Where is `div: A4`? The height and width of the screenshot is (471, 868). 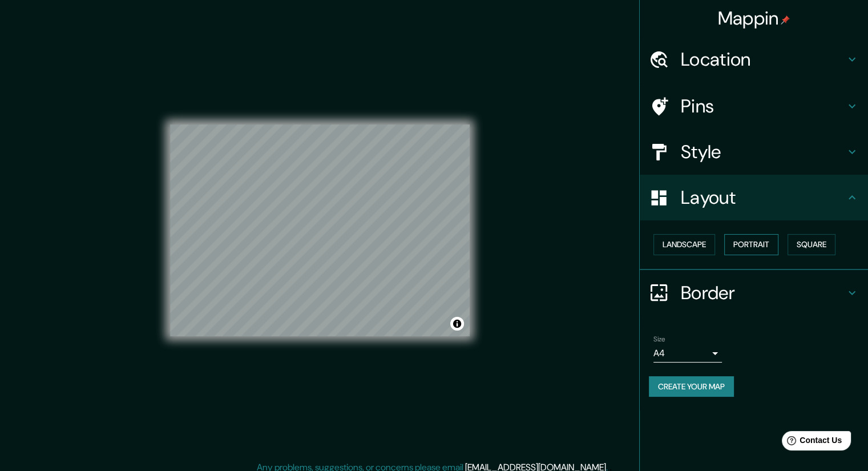
div: A4 is located at coordinates (687, 353).